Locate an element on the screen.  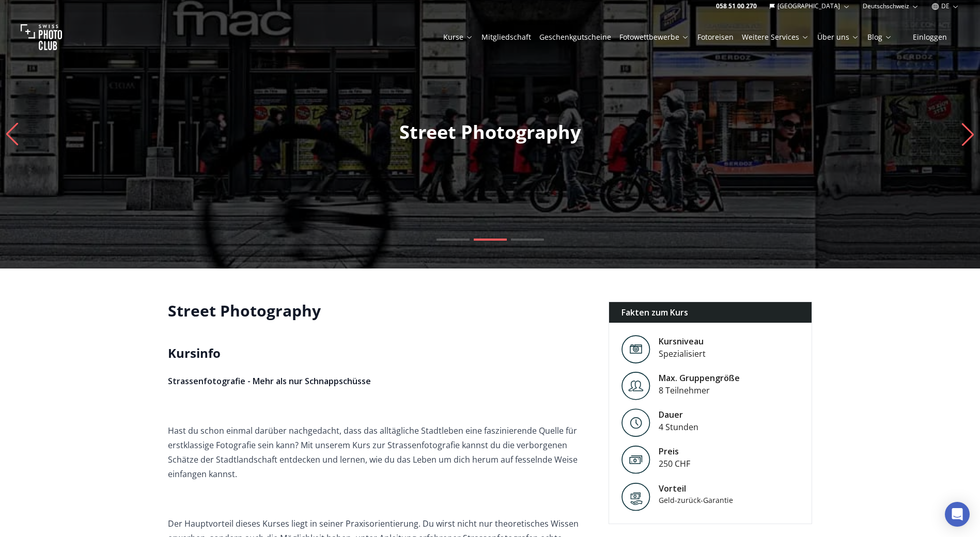
div: Preis is located at coordinates (674, 452).